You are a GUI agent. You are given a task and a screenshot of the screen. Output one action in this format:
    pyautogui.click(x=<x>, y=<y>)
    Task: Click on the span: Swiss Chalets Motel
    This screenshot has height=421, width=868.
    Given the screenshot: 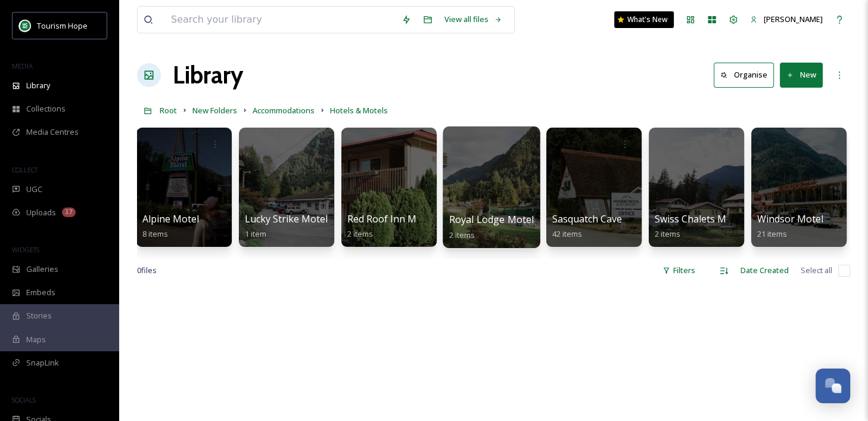 What is the action you would take?
    pyautogui.click(x=699, y=218)
    